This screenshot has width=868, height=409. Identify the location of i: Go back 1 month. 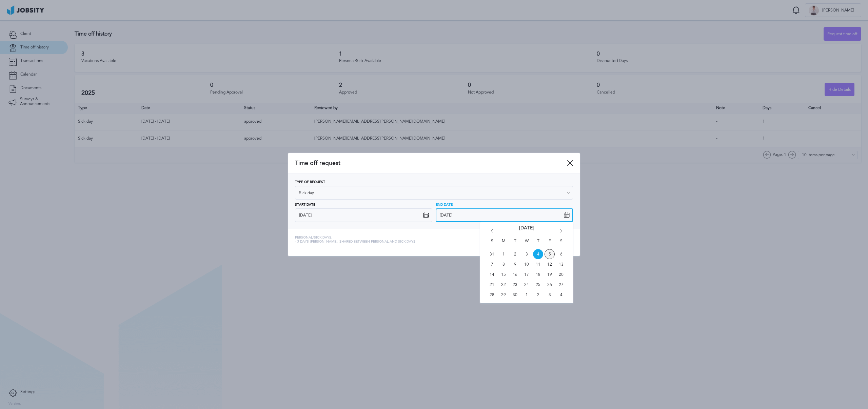
(492, 232).